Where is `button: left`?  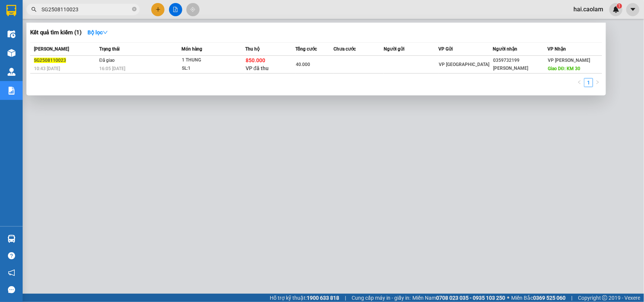
button: left is located at coordinates (579, 82).